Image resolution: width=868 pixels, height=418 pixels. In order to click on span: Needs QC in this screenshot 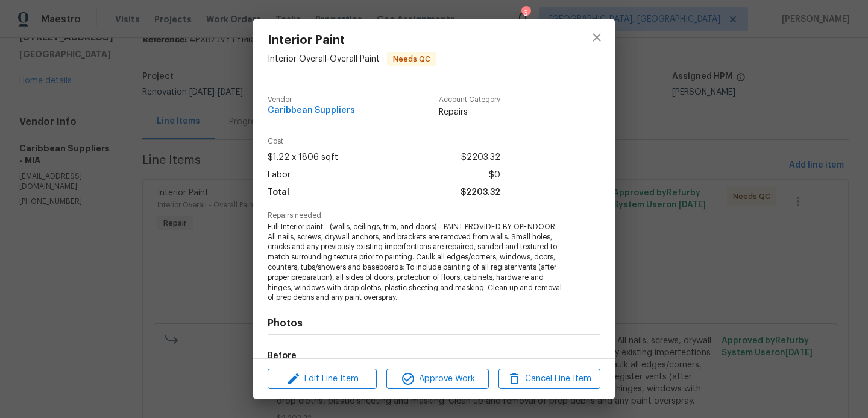, I will do `click(412, 59)`.